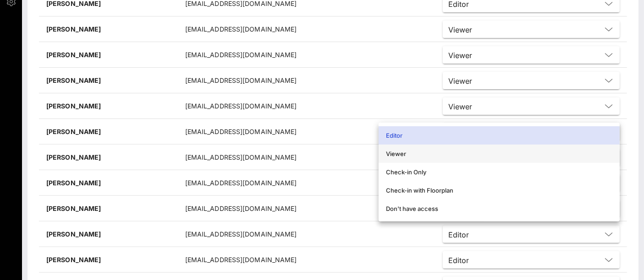 Image resolution: width=644 pixels, height=280 pixels. I want to click on div: Check-in with Floorplan, so click(500, 190).